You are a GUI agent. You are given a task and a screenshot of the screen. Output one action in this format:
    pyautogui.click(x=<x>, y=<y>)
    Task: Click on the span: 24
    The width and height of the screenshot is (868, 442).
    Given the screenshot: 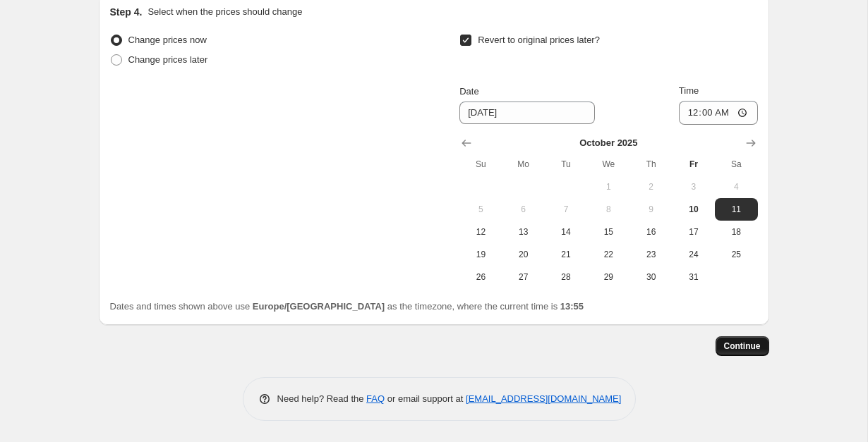 What is the action you would take?
    pyautogui.click(x=694, y=255)
    